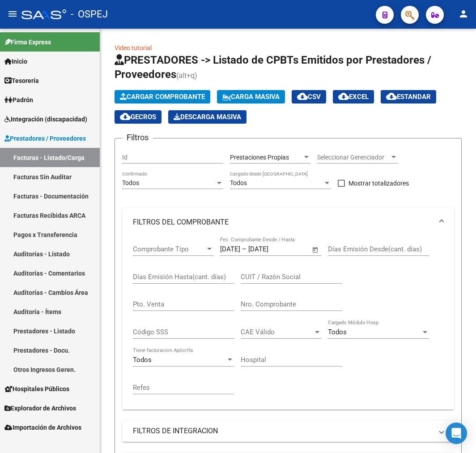 This screenshot has height=453, width=476. What do you see at coordinates (288, 431) in the screenshot?
I see `mat-expansion-panel-header: FILTROS DE INTEGRACION` at bounding box center [288, 431].